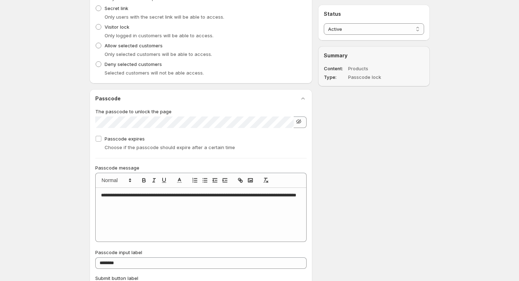  What do you see at coordinates (336, 77) in the screenshot?
I see `dt: Type:` at bounding box center [336, 77].